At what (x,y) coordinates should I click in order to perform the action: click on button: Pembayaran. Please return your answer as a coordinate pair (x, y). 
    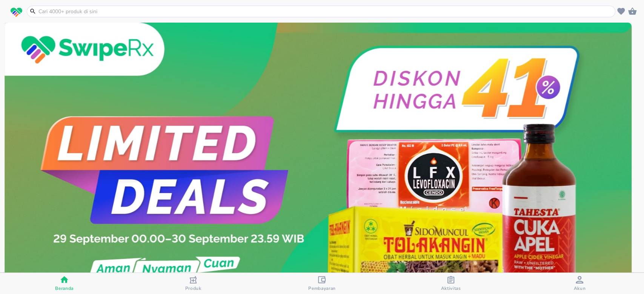
    Looking at the image, I should click on (322, 283).